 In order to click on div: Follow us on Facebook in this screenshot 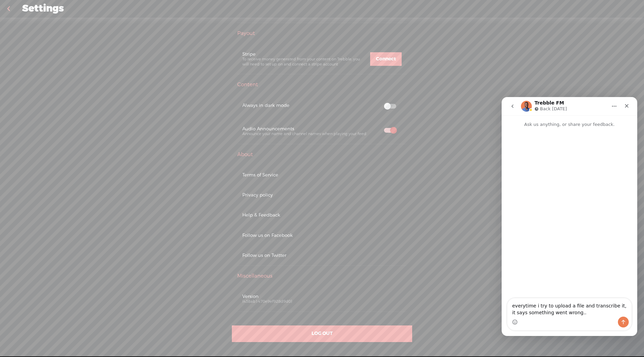, I will do `click(322, 235)`.